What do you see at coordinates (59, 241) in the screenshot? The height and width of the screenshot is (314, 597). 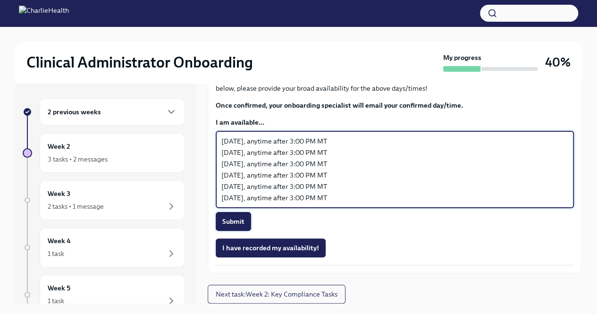 I see `h6: Week 4` at bounding box center [59, 241].